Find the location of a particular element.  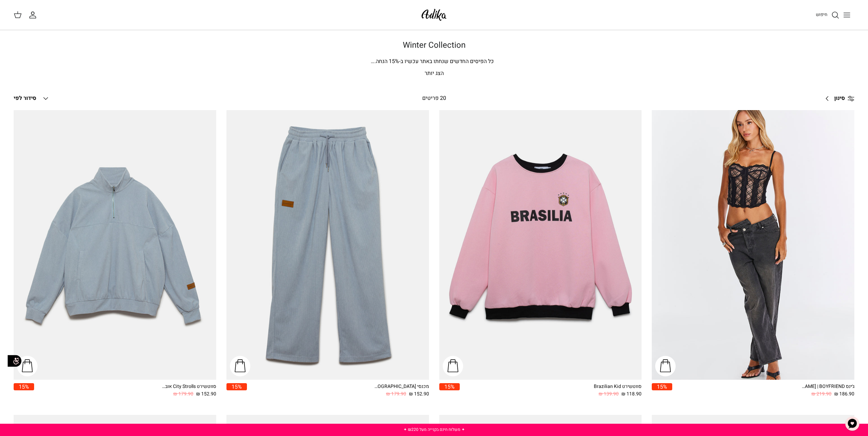

a: חיפוש is located at coordinates (827, 15).